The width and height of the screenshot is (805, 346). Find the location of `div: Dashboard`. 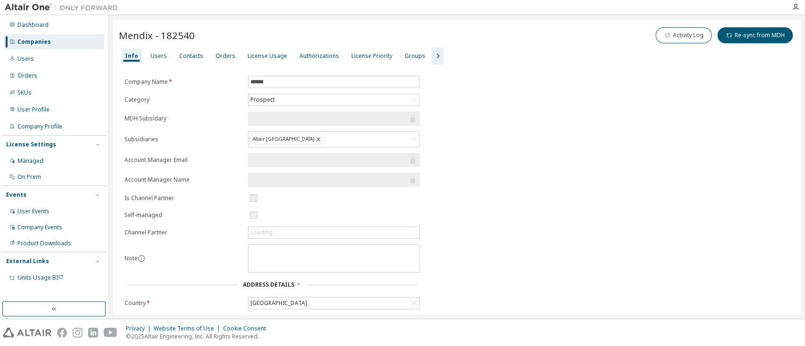

div: Dashboard is located at coordinates (33, 25).